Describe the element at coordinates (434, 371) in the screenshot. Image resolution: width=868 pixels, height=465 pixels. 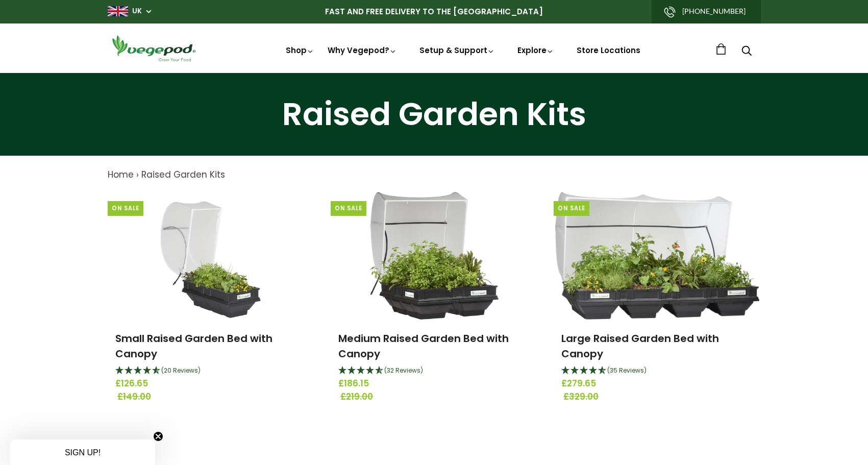
I see `div: 4.66 Stars - 32 Reviews` at that location.